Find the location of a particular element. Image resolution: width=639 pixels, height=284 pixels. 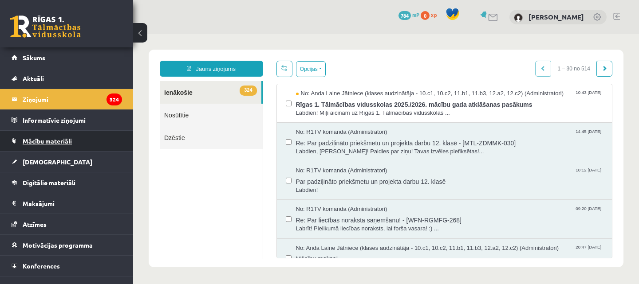

i: 324 is located at coordinates (114, 99).